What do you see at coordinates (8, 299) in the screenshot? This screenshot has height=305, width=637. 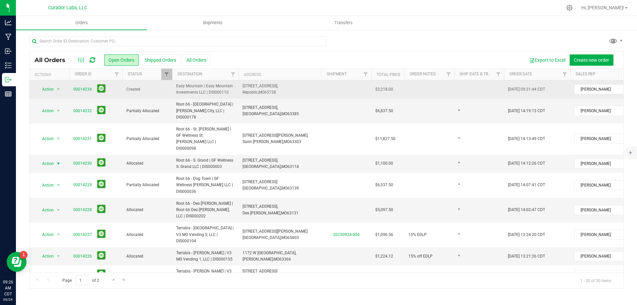 I see `p: 09/24` at bounding box center [8, 299].